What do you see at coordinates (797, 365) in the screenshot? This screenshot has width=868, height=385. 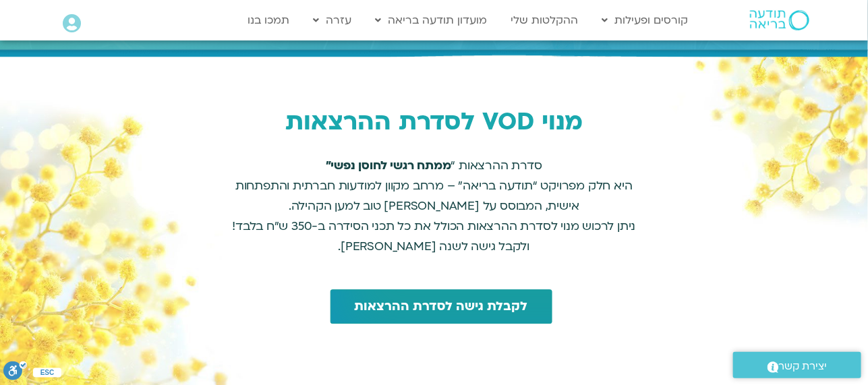 I see `a: יצירת קשר` at bounding box center [797, 365].